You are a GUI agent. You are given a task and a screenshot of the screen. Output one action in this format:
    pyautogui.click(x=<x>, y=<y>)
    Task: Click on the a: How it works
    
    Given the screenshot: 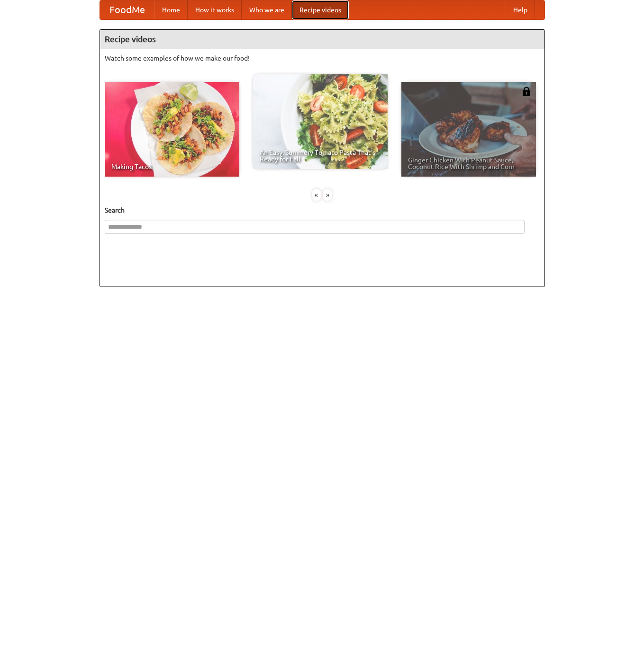 What is the action you would take?
    pyautogui.click(x=214, y=10)
    